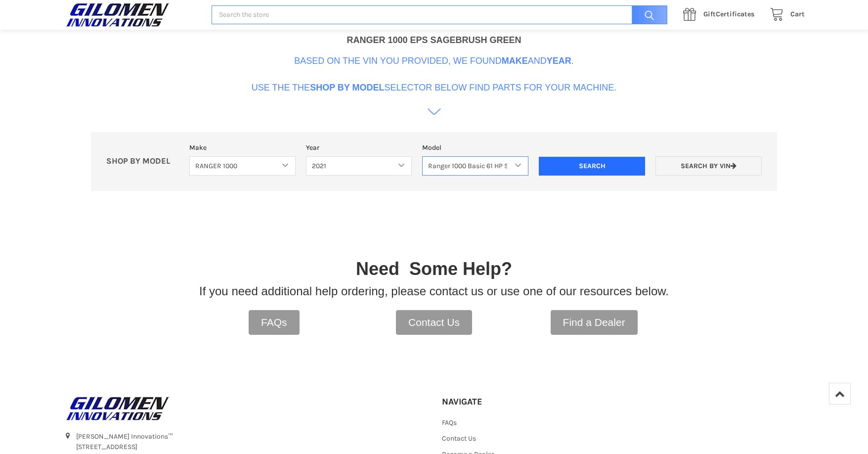  What do you see at coordinates (515, 61) in the screenshot?
I see `b: Make` at bounding box center [515, 61].